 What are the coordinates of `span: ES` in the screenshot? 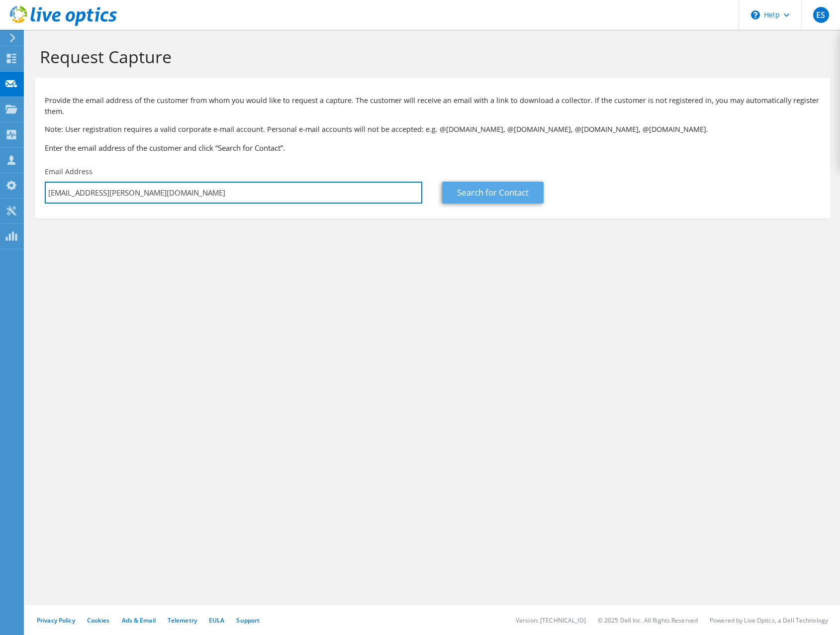 It's located at (821, 15).